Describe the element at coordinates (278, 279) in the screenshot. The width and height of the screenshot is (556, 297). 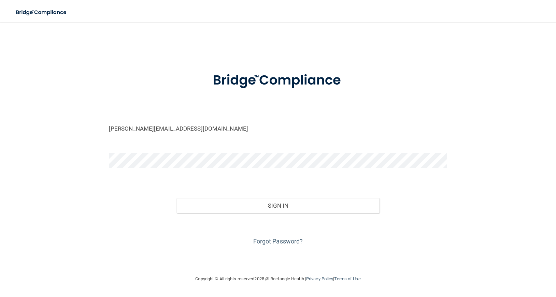
I see `div: Copyright © All rights reserved 2025 @ Rectangle Health | |` at that location.